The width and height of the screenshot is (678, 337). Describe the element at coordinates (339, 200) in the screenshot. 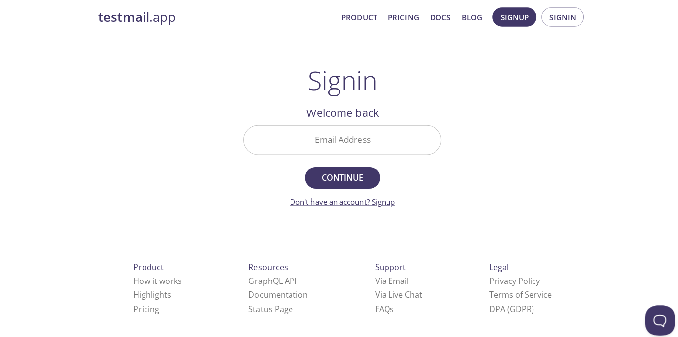

I see `a: Don't have an account? Signup` at that location.